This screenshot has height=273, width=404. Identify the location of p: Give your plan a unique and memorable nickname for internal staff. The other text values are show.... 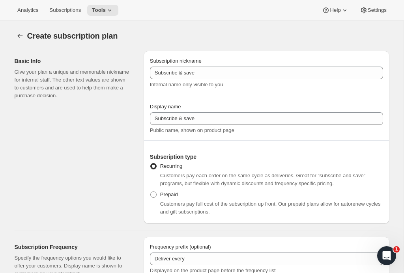
(73, 84).